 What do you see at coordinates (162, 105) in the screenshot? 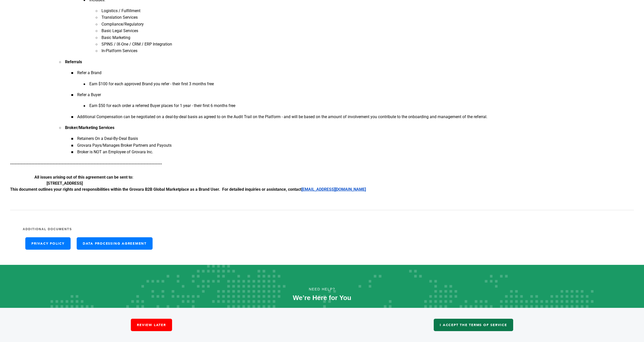
I see `span: Earn $50 for each order a referred Buyer places for 1 year - their first 6 months free` at bounding box center [162, 105].